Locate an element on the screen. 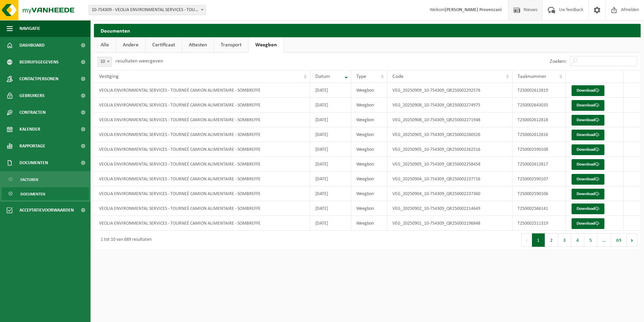  button: 2 is located at coordinates (551, 240).